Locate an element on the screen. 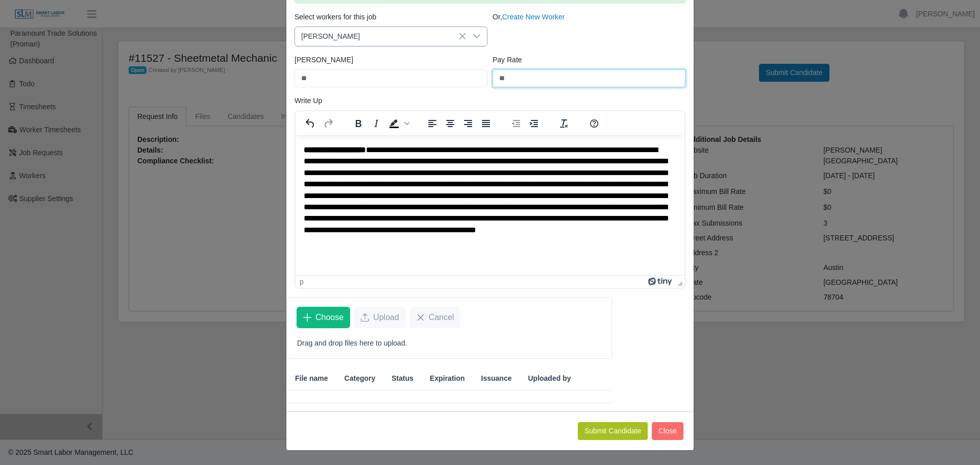 The width and height of the screenshot is (980, 465). span: Category is located at coordinates (360, 378).